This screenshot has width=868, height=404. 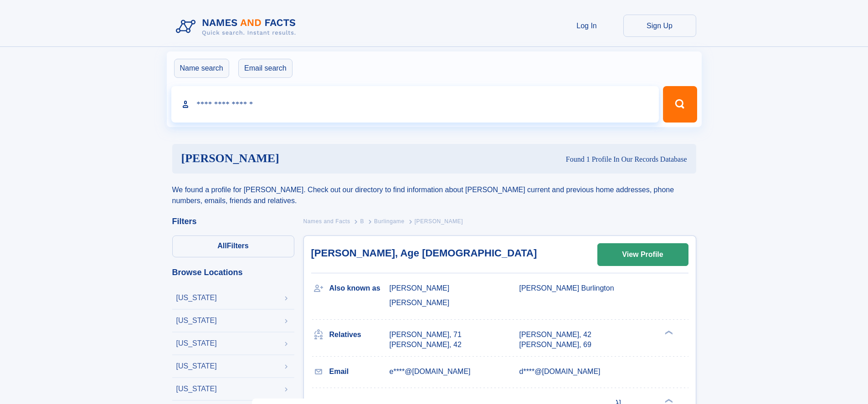 I want to click on label: Email search, so click(x=265, y=69).